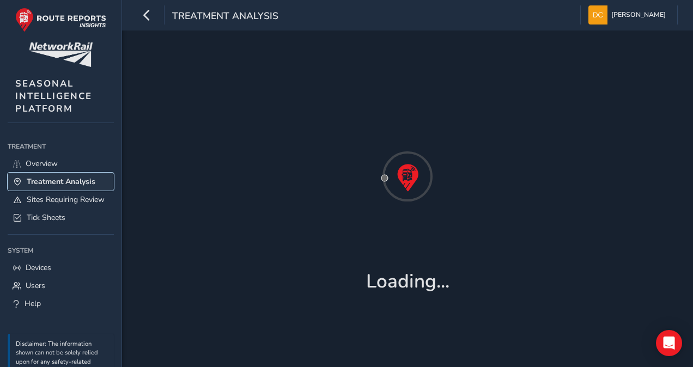 The height and width of the screenshot is (367, 693). Describe the element at coordinates (41, 163) in the screenshot. I see `span: Overview` at that location.